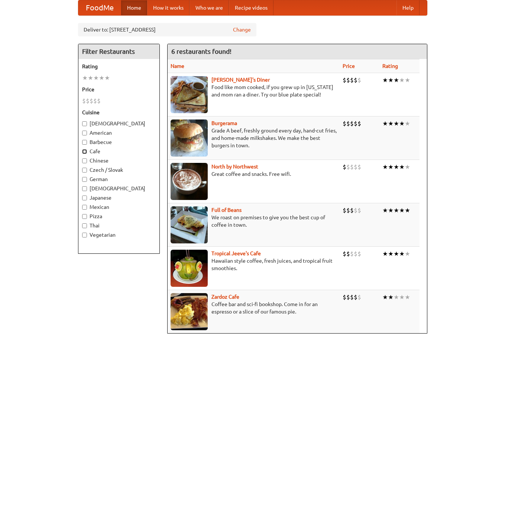 This screenshot has height=525, width=505. Describe the element at coordinates (119, 151) in the screenshot. I see `label: Cafe` at that location.